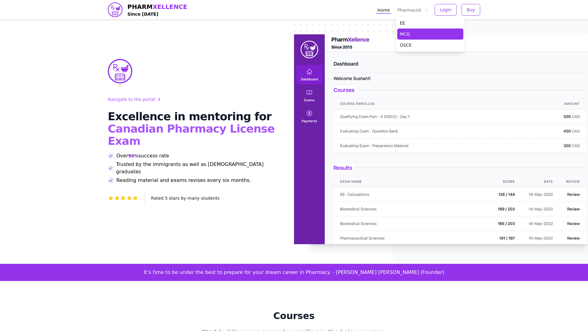 This screenshot has width=588, height=331. Describe the element at coordinates (120, 71) in the screenshot. I see `img: PharmXellence Logo` at that location.